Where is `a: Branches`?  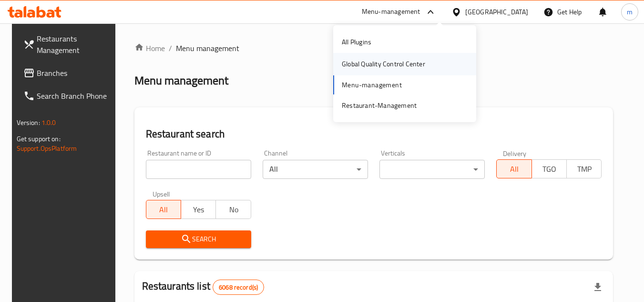 a: Branches is located at coordinates (68, 73).